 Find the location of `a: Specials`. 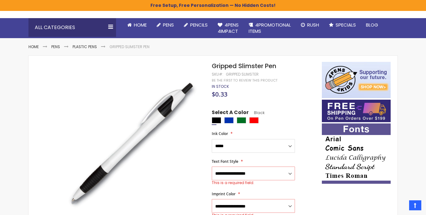

a: Specials is located at coordinates (342, 25).